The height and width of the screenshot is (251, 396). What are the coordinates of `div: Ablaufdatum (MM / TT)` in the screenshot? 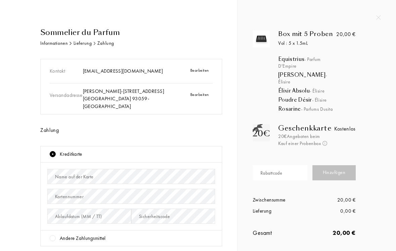 It's located at (79, 216).